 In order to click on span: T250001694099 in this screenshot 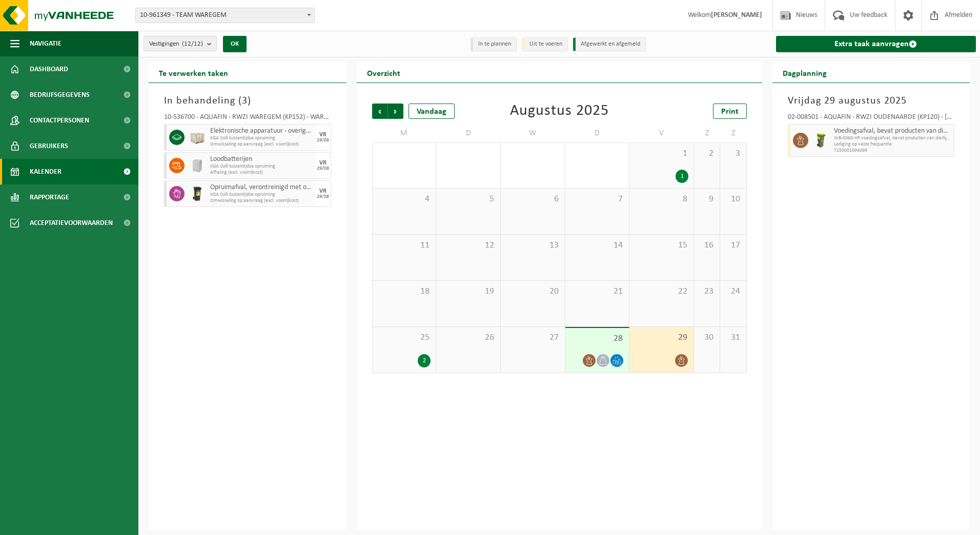, I will do `click(893, 151)`.